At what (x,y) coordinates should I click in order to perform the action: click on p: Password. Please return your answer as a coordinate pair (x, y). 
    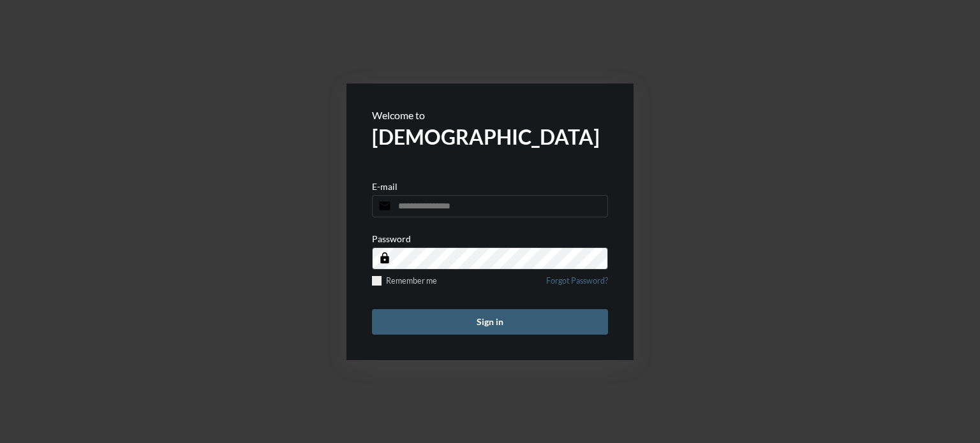
    Looking at the image, I should click on (391, 239).